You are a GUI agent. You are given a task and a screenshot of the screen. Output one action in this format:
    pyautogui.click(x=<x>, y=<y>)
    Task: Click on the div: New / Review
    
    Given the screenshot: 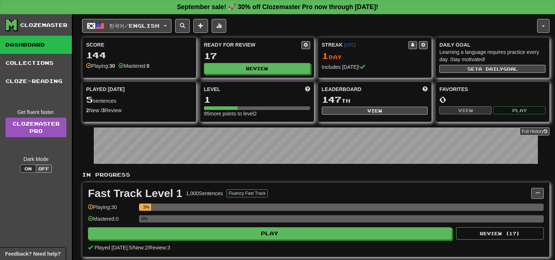 What is the action you would take?
    pyautogui.click(x=139, y=111)
    